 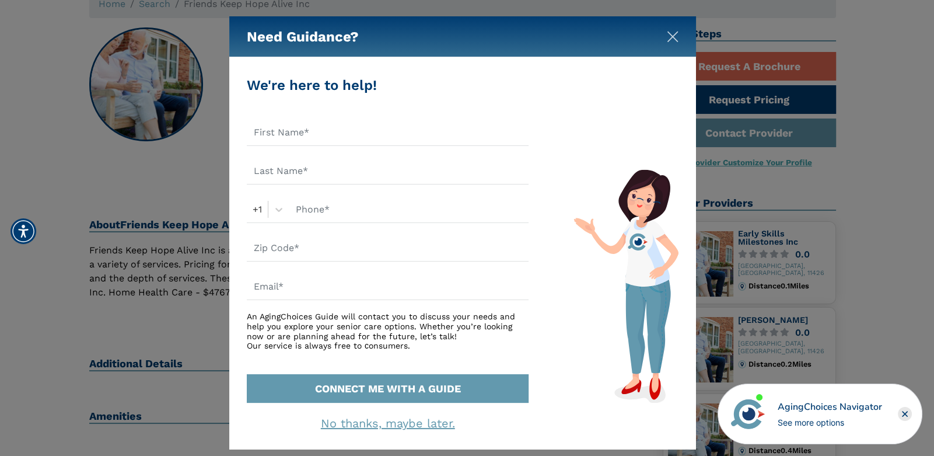 I want to click on input: Phone*, so click(x=409, y=210).